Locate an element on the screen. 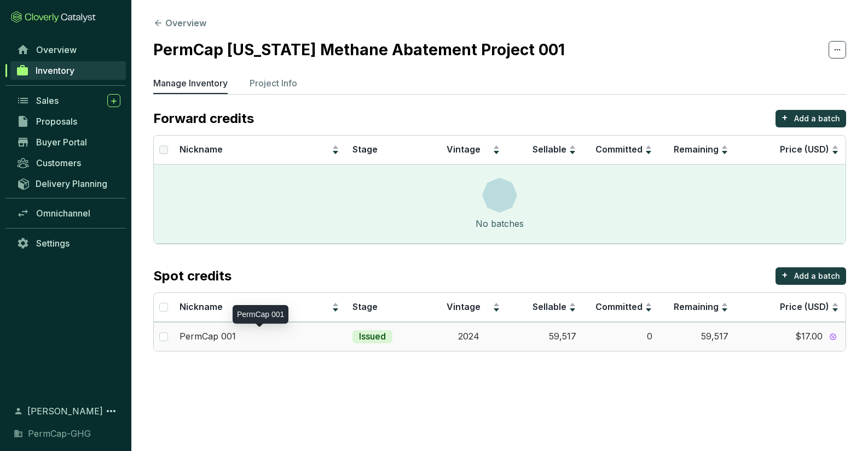 This screenshot has width=868, height=451. span: Buyer Portal is located at coordinates (61, 142).